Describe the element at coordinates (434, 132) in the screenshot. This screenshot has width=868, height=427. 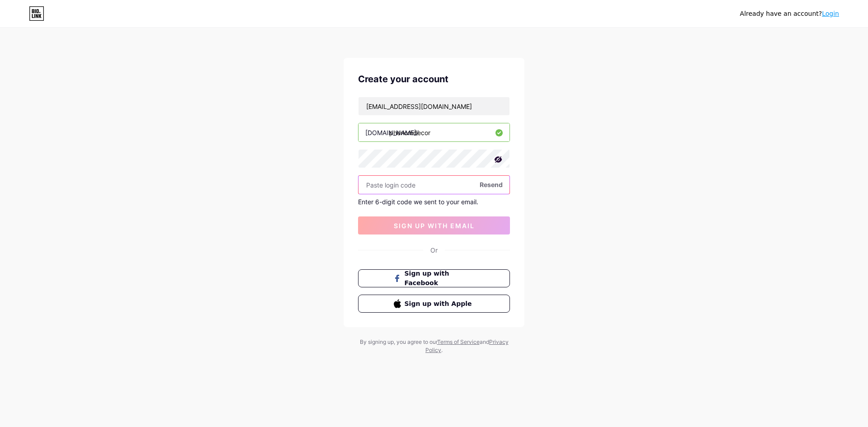
I see `input: username` at that location.